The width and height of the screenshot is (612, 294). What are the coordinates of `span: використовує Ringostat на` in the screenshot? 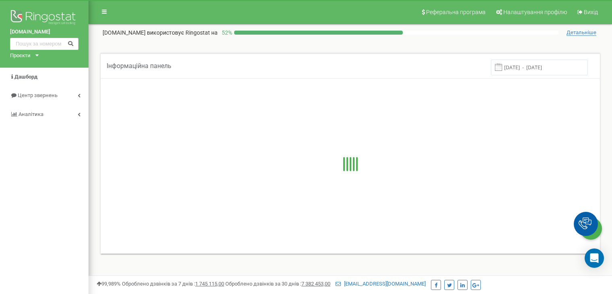 It's located at (182, 33).